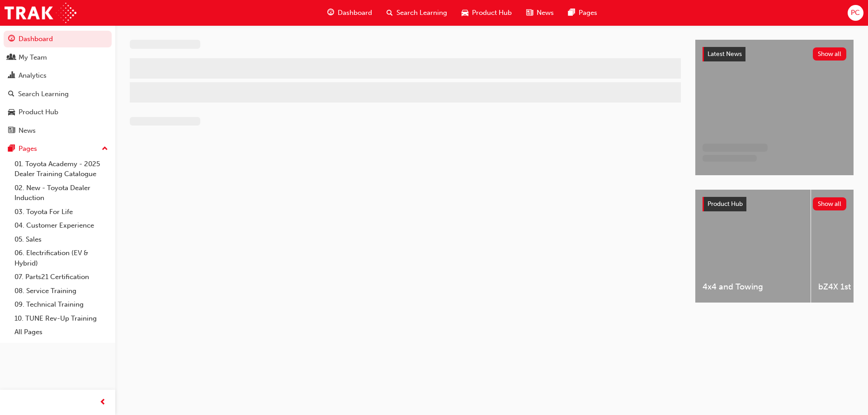 This screenshot has height=415, width=868. I want to click on span: chart-icon, so click(11, 76).